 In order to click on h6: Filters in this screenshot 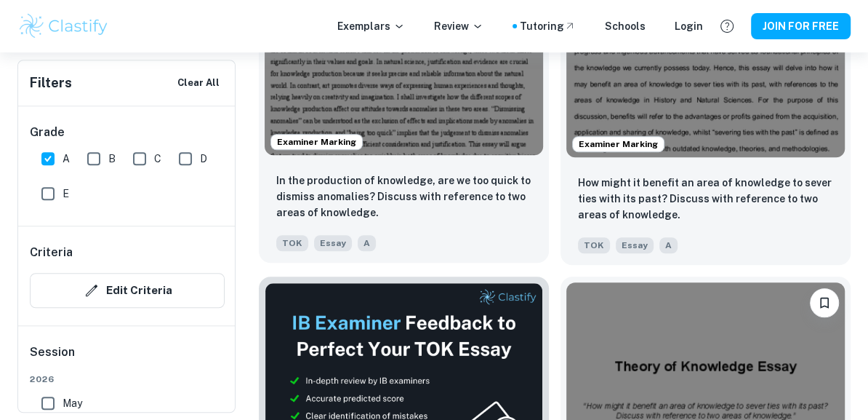, I will do `click(51, 83)`.